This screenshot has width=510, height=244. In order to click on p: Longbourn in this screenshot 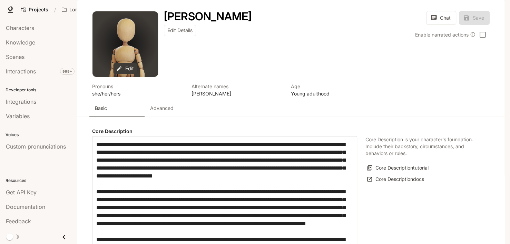, I will do `click(82, 10)`.